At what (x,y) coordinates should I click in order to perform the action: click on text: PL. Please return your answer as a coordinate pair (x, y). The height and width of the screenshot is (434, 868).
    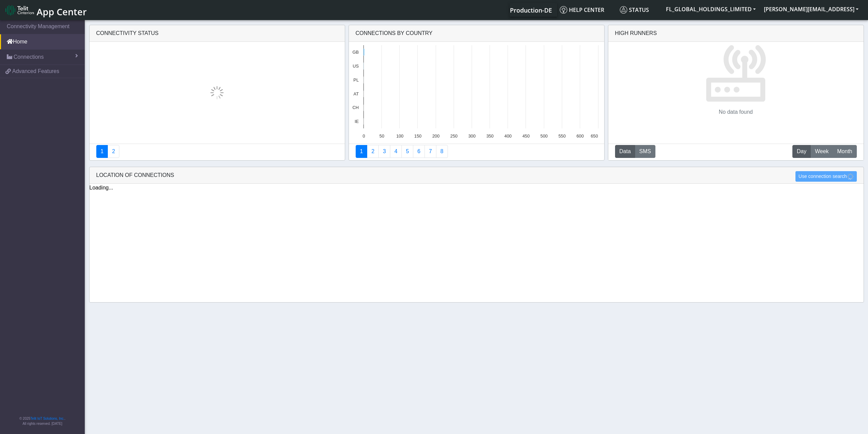
    Looking at the image, I should click on (356, 80).